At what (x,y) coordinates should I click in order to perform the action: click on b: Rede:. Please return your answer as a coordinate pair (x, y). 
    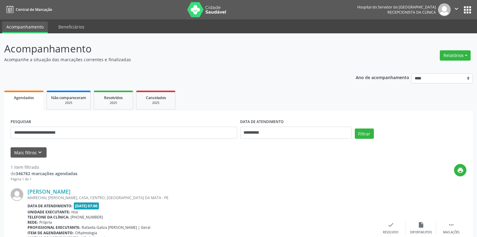
    Looking at the image, I should click on (33, 222).